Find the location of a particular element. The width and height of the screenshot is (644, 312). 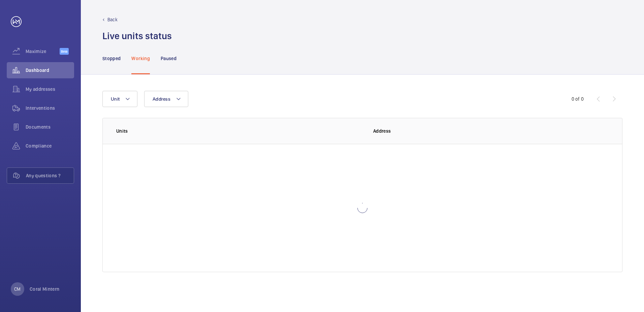

span: Address is located at coordinates (161, 99).